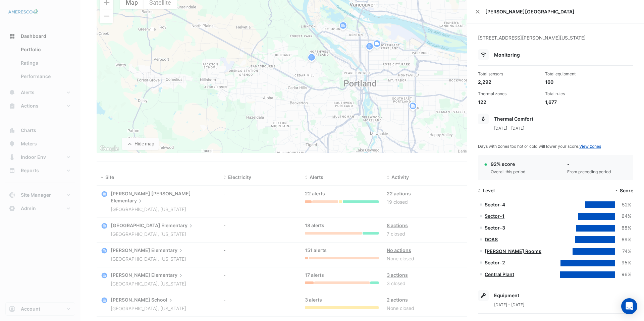 The height and width of the screenshot is (321, 644). Describe the element at coordinates (509, 102) in the screenshot. I see `div: 122` at that location.